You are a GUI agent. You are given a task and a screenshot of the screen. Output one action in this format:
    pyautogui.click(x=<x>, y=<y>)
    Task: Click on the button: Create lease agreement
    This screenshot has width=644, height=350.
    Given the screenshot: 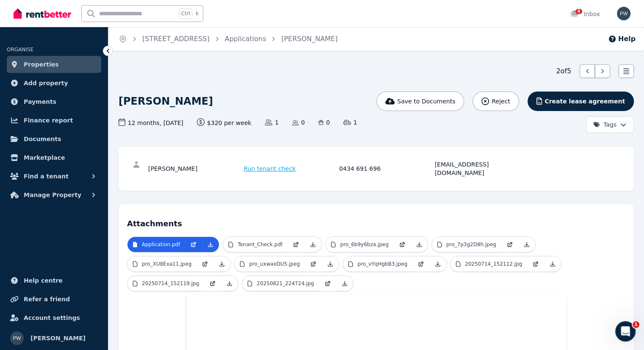 What is the action you would take?
    pyautogui.click(x=580, y=101)
    